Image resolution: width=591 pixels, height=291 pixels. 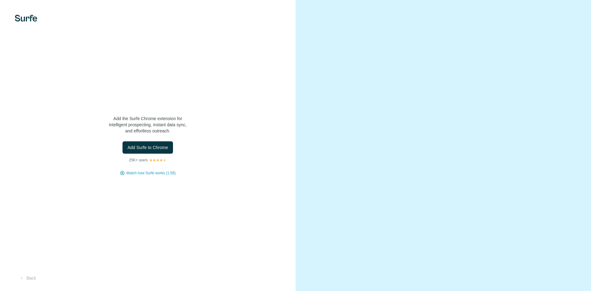 I want to click on p: 25K+ users, so click(x=138, y=160).